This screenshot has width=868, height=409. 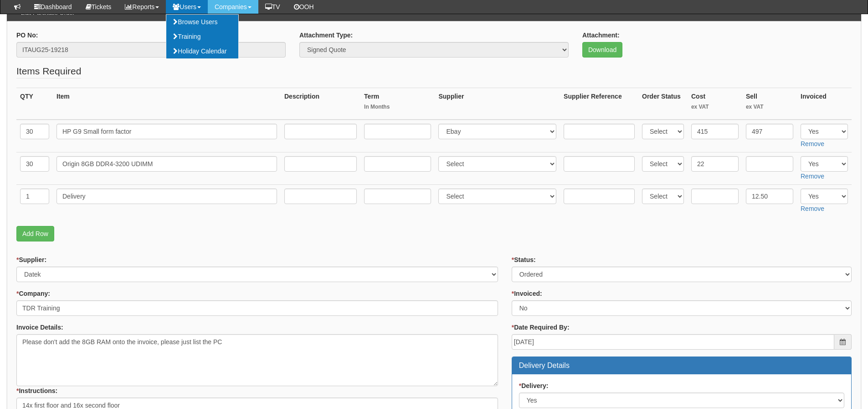 I want to click on label: Delivery:, so click(x=534, y=385).